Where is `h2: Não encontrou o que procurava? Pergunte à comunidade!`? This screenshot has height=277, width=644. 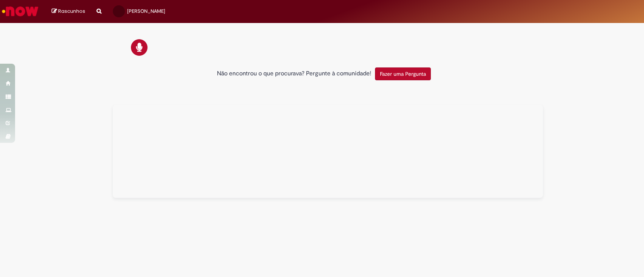
h2: Não encontrou o que procurava? Pergunte à comunidade! is located at coordinates (294, 74).